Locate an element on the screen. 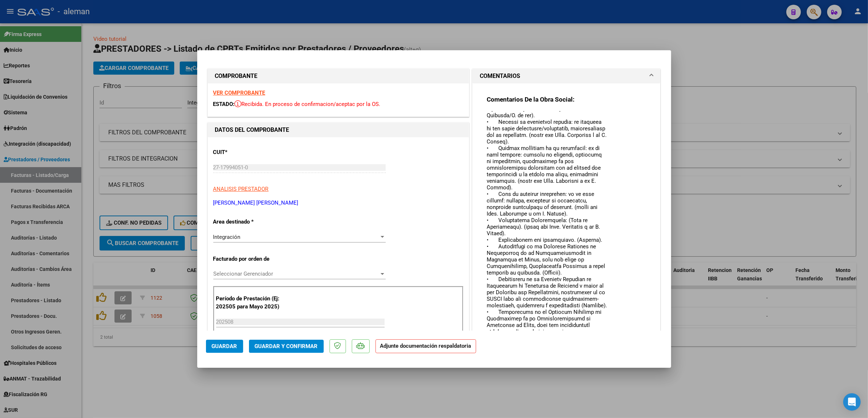 The height and width of the screenshot is (418, 868). strong: VER COMPROBANTE is located at coordinates (239, 93).